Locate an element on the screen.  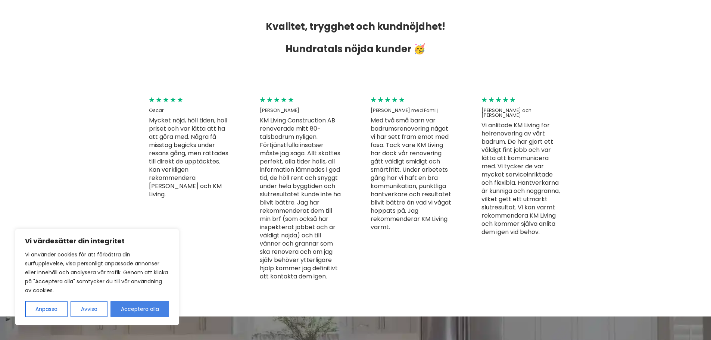
button: Anpassa is located at coordinates (46, 309).